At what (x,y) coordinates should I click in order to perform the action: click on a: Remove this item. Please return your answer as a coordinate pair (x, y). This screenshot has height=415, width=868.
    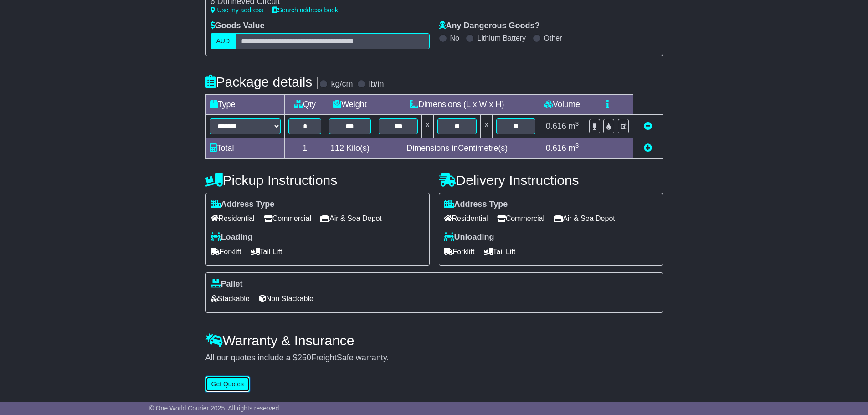
    Looking at the image, I should click on (648, 126).